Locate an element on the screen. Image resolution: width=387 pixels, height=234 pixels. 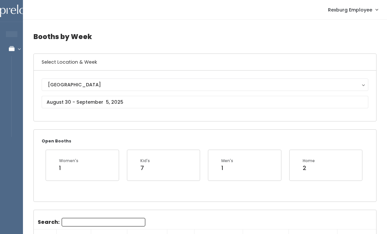
div: Home is located at coordinates (309, 161).